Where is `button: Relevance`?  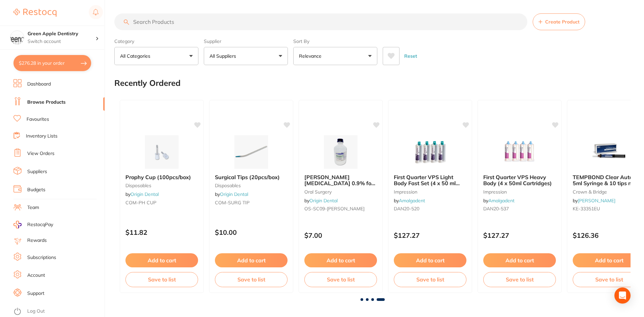
button: Relevance is located at coordinates (335, 56).